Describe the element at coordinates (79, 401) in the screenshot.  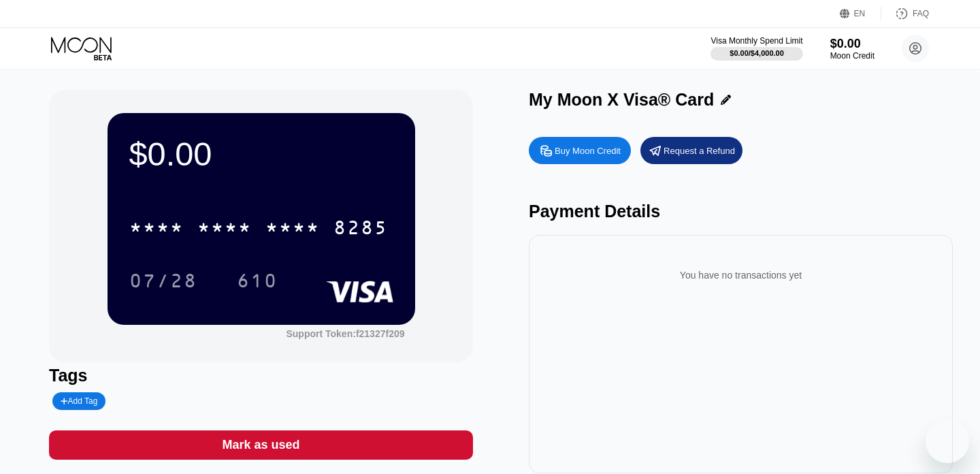
I see `div: Add Tag` at that location.